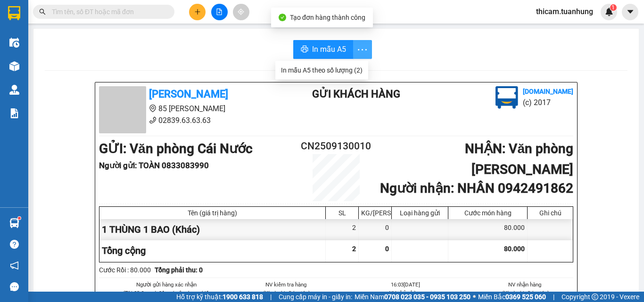 The image size is (644, 302). What do you see at coordinates (336, 146) in the screenshot?
I see `h2: CN2509130010` at bounding box center [336, 146].